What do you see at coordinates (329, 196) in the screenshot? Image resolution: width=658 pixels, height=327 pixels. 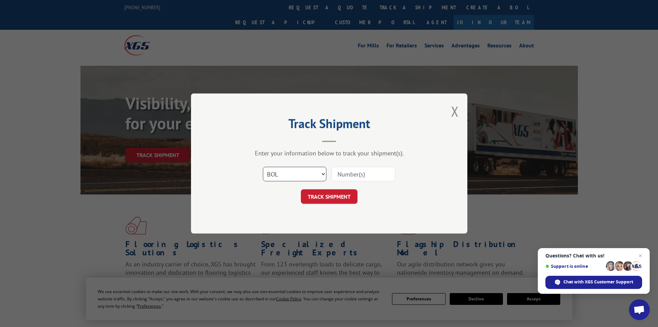 I see `button: TRACK SHIPMENT` at bounding box center [329, 196].